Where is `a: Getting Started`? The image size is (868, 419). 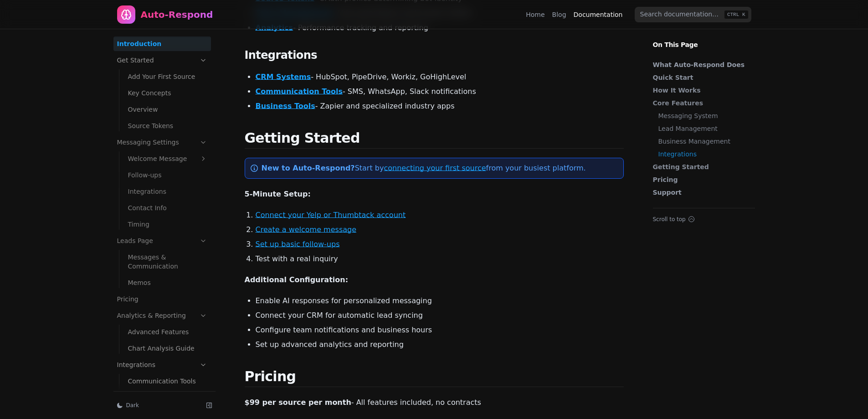
a: Getting Started is located at coordinates (702, 167).